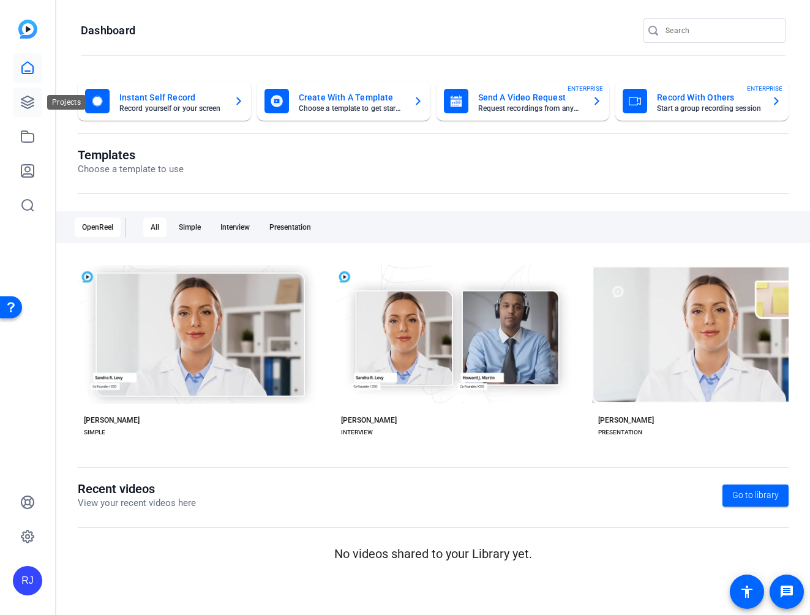  I want to click on mat-card-title: Send A Video Request, so click(531, 97).